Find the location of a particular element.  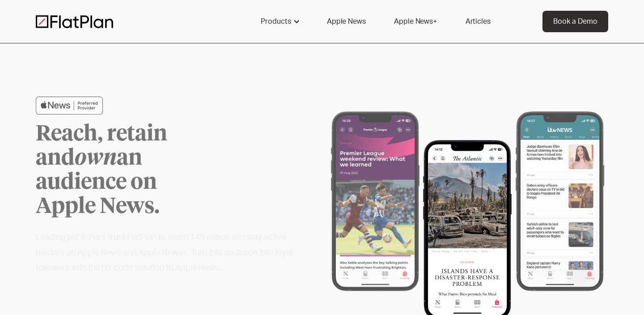

a: Book a Demo is located at coordinates (575, 21).